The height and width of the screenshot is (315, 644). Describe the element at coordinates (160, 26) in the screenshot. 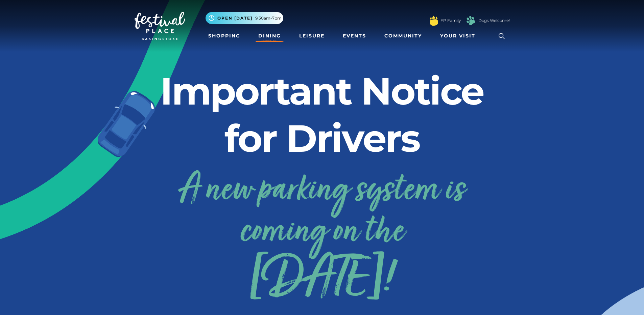

I see `img: Festival Place Logo` at that location.